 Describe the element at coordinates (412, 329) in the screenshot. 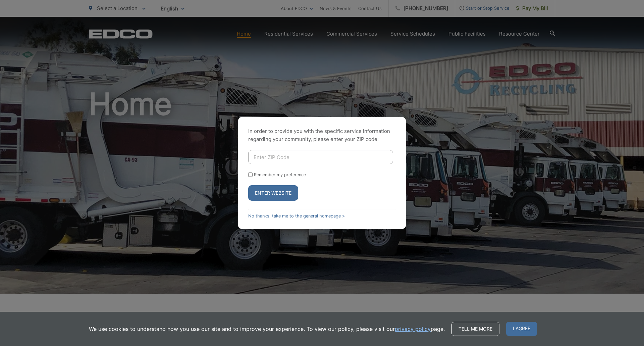

I see `a: privacy policy` at that location.